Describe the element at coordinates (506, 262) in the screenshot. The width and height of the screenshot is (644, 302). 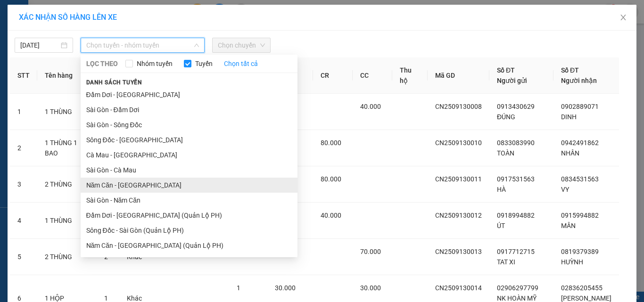
I see `span: TAT XI` at that location.